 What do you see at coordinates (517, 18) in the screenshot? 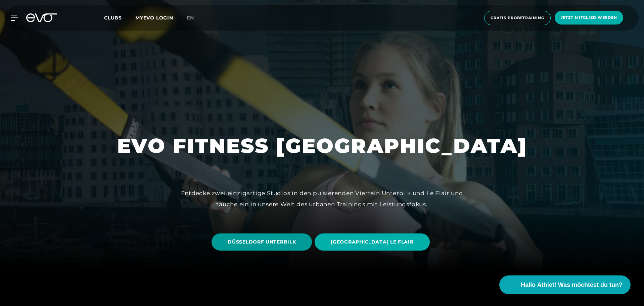
I see `a: Gratis Probetraining` at bounding box center [517, 18].